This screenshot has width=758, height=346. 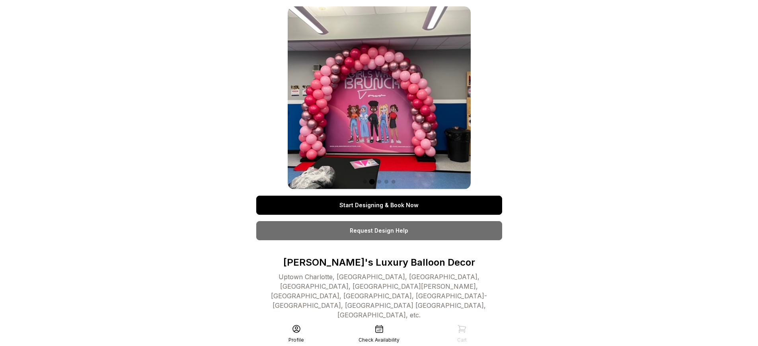 I want to click on div: Cart, so click(x=462, y=340).